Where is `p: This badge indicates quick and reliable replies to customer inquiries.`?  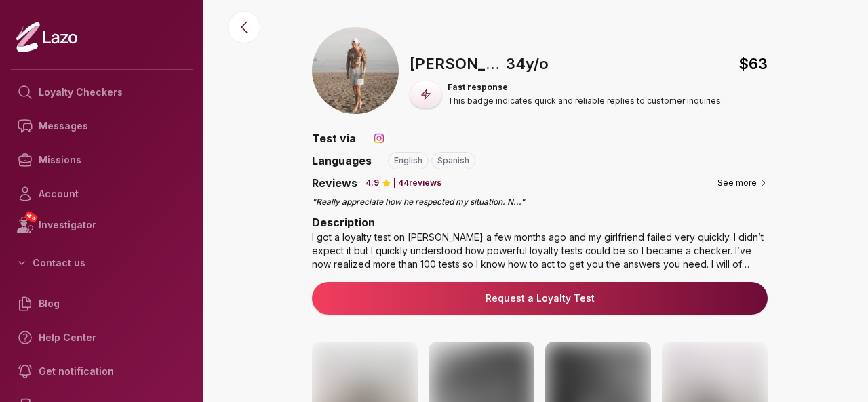 p: This badge indicates quick and reliable replies to customer inquiries. is located at coordinates (585, 101).